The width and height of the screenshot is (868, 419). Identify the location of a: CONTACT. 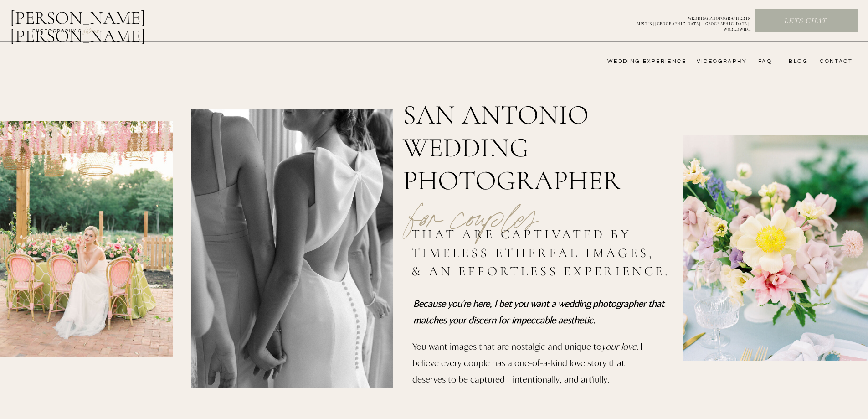
(835, 61).